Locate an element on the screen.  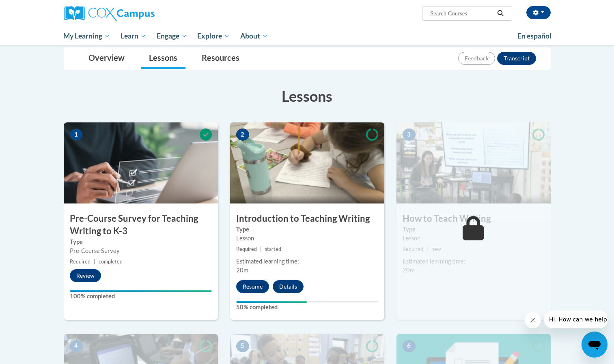
h3: Lessons is located at coordinates (307, 96).